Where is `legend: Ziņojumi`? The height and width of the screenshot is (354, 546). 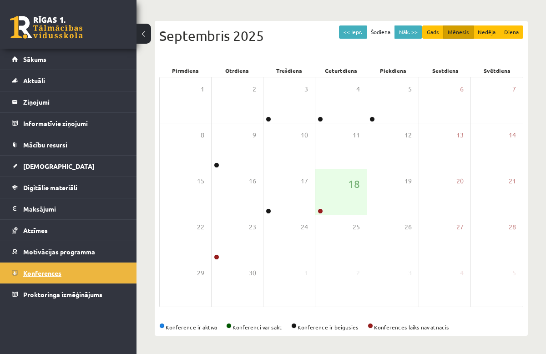
legend: Ziņojumi is located at coordinates (74, 102).